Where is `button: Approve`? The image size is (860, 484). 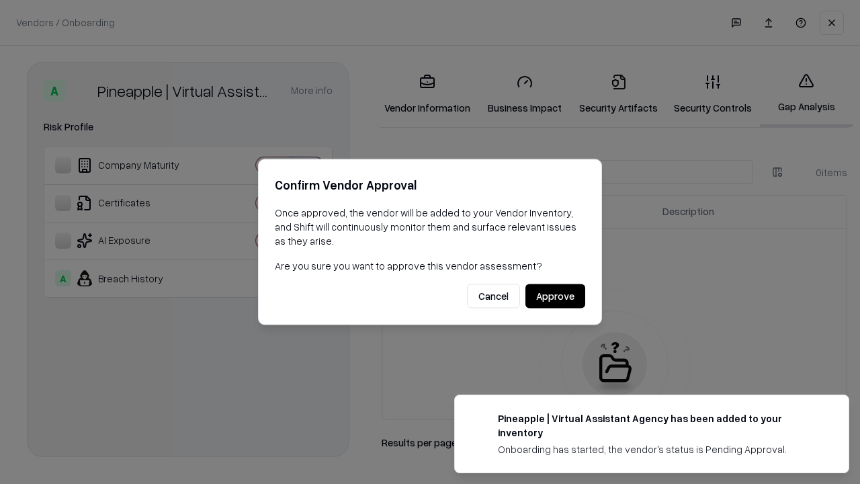
button: Approve is located at coordinates (555, 296).